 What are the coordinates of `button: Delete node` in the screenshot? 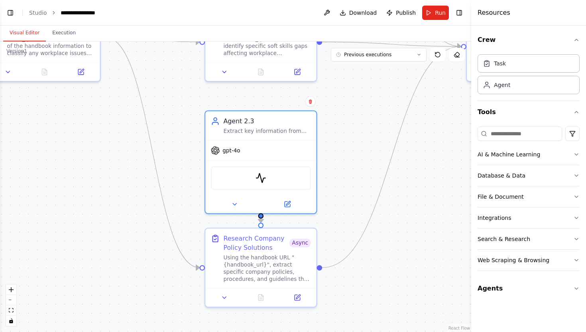 It's located at (310, 101).